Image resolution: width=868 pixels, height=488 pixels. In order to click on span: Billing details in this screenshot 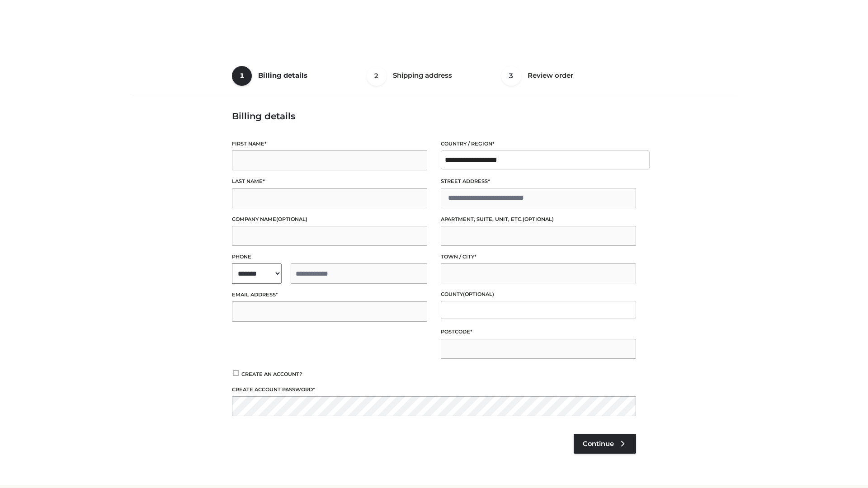, I will do `click(282, 75)`.